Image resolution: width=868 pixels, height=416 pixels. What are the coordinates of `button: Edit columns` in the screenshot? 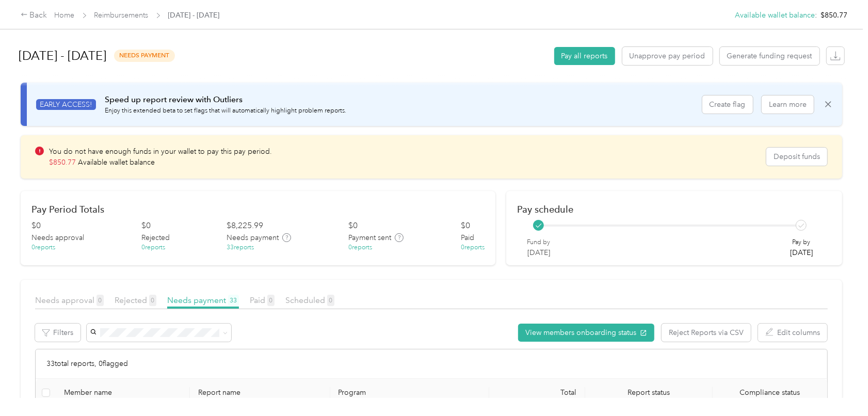 It's located at (793, 333).